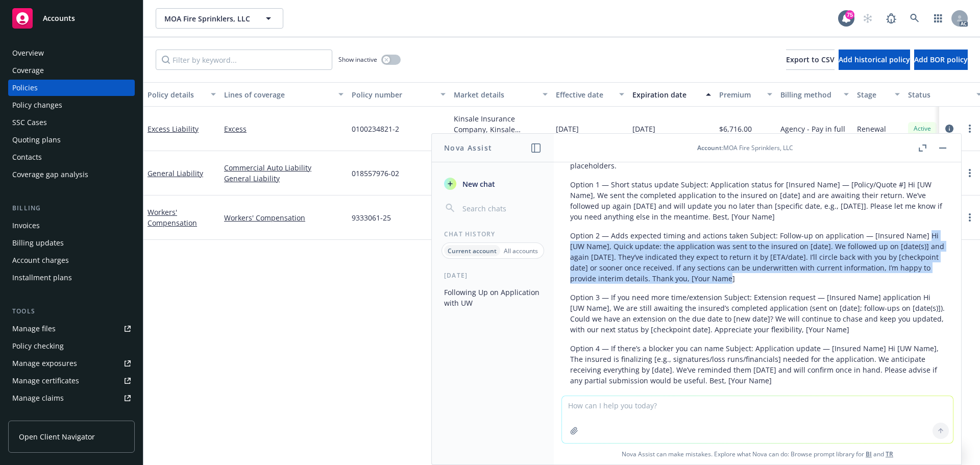 The width and height of the screenshot is (980, 465). What do you see at coordinates (71, 416) in the screenshot?
I see `a: Manage BORs` at bounding box center [71, 416].